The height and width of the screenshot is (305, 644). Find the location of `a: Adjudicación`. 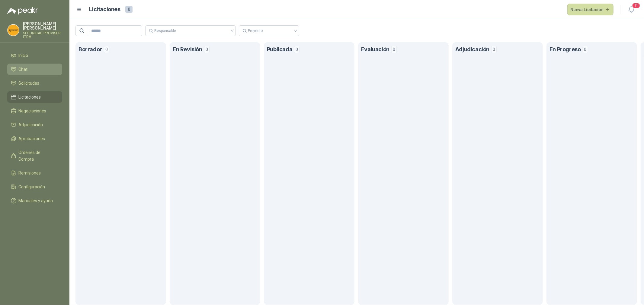

a: Adjudicación is located at coordinates (35, 125).